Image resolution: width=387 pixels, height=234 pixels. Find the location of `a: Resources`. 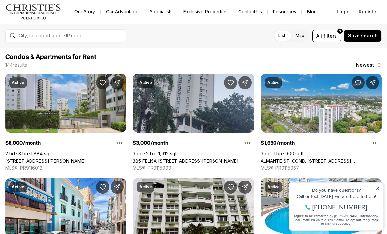

a: Resources is located at coordinates (285, 12).